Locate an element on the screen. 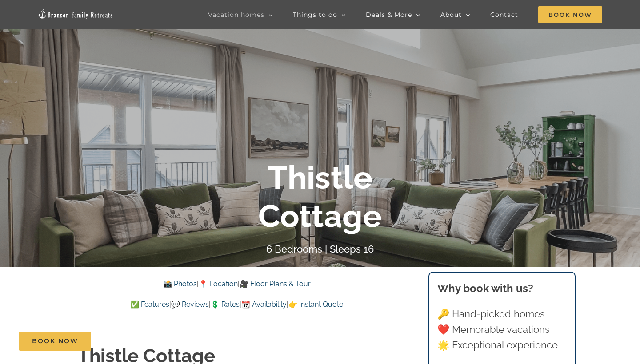 The width and height of the screenshot is (640, 364). a: 🎥 Floor Plans & Tour is located at coordinates (275, 284).